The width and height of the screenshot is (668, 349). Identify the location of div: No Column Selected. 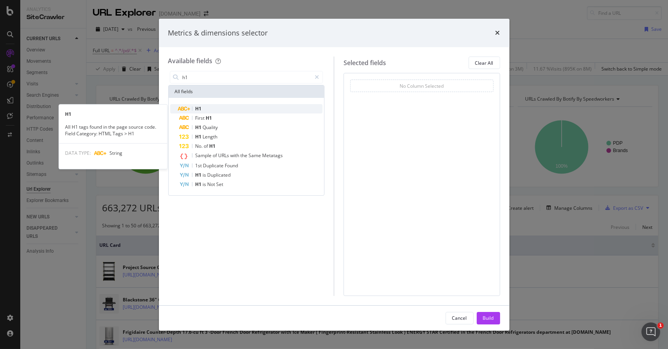
(422, 86).